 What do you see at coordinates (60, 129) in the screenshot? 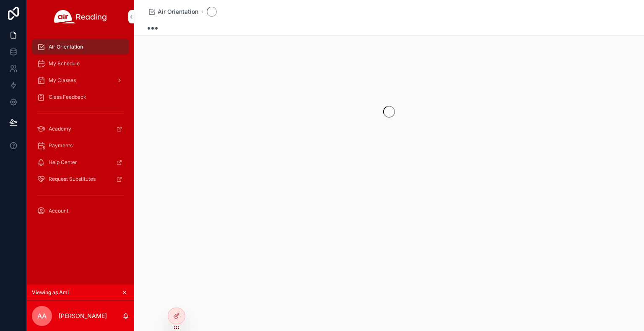
I see `span: Academy` at bounding box center [60, 129].